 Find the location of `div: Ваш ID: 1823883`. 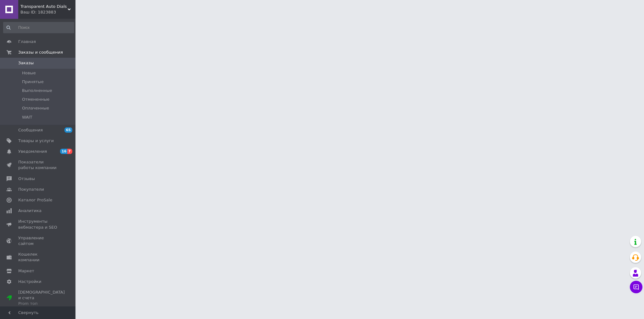

div: Ваш ID: 1823883 is located at coordinates (48, 12).